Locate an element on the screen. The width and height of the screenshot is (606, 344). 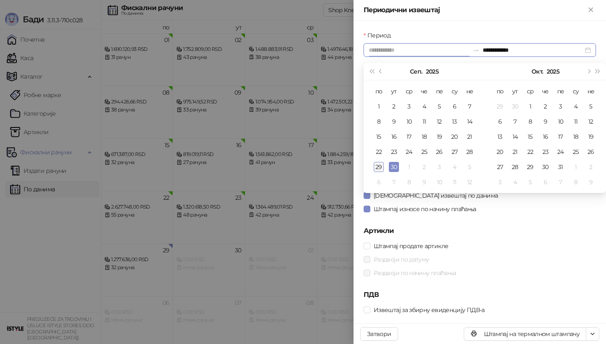
td: 2025-10-07 is located at coordinates (394, 182).